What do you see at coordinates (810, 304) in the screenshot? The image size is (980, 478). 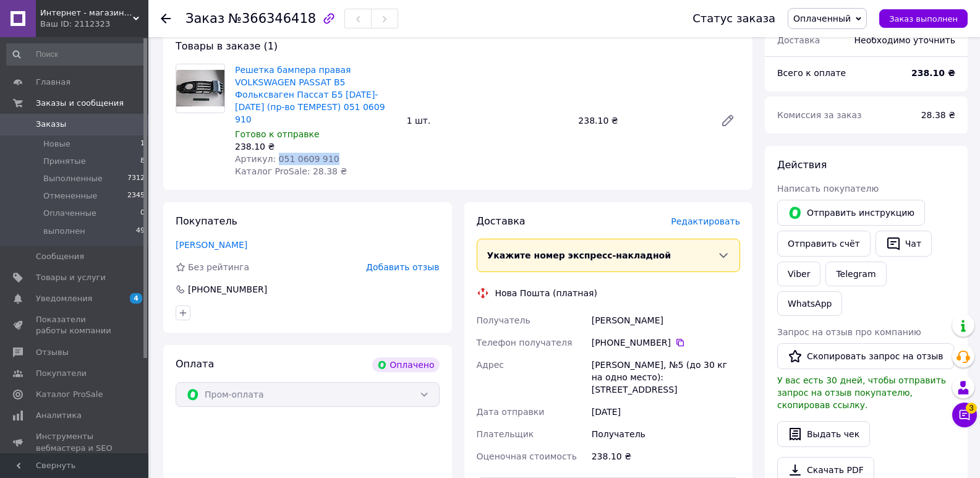 I see `a: WhatsApp` at bounding box center [810, 304].